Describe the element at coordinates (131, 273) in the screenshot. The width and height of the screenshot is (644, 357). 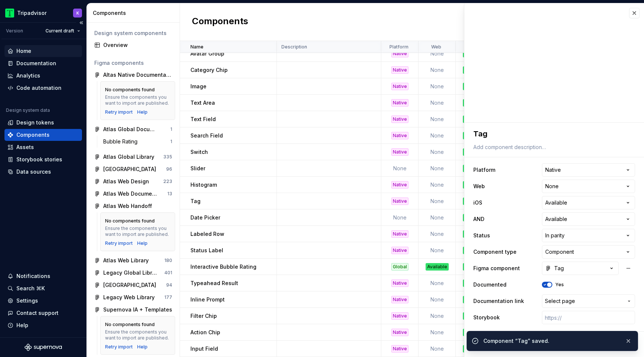
I see `div: Legacy Global Library` at that location.